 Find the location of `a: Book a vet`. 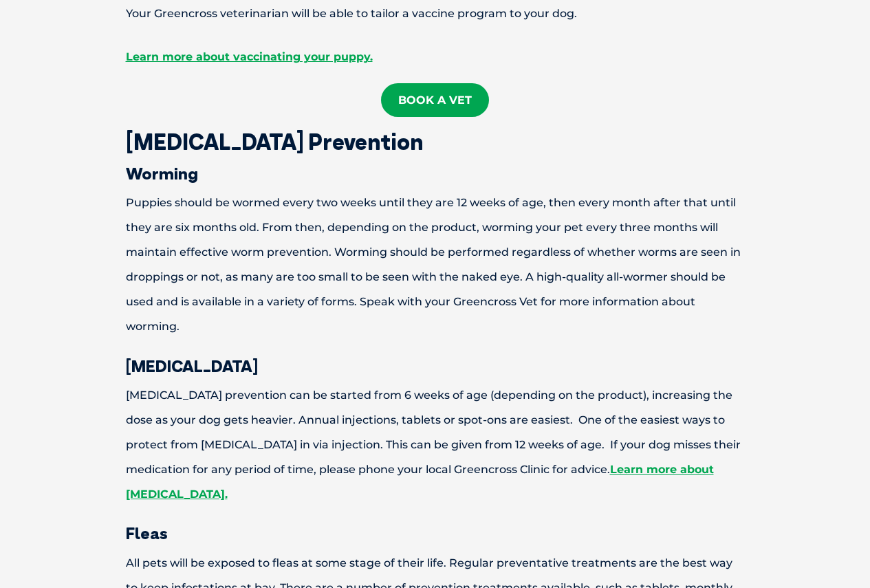

a: Book a vet is located at coordinates (435, 100).